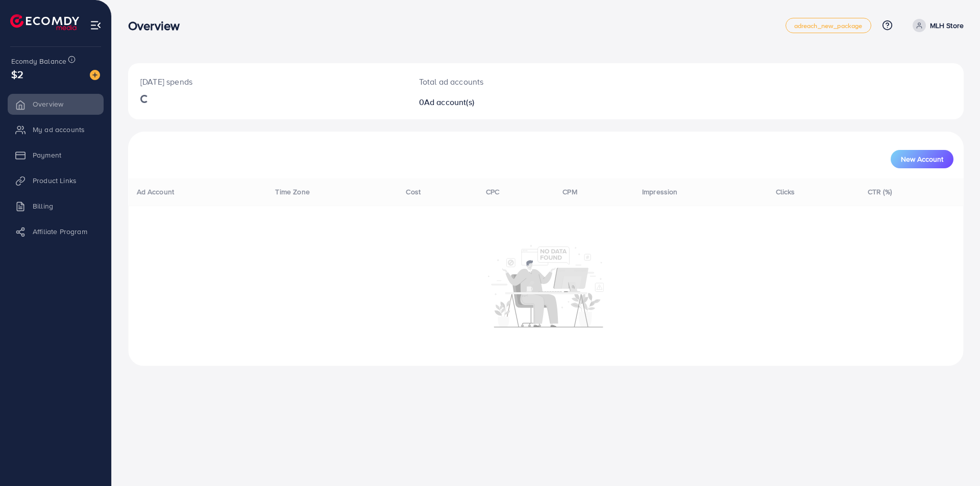 Image resolution: width=980 pixels, height=486 pixels. What do you see at coordinates (828, 26) in the screenshot?
I see `a: adreach_new_package` at bounding box center [828, 26].